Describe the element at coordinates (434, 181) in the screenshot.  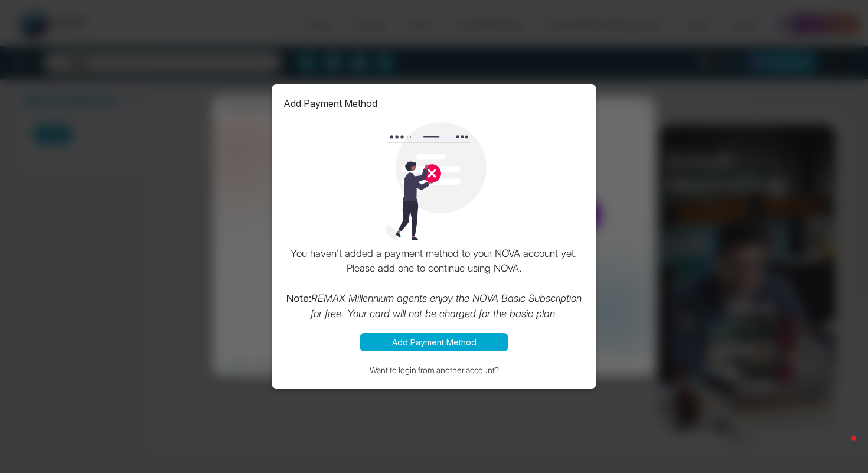
I see `img: loading` at that location.